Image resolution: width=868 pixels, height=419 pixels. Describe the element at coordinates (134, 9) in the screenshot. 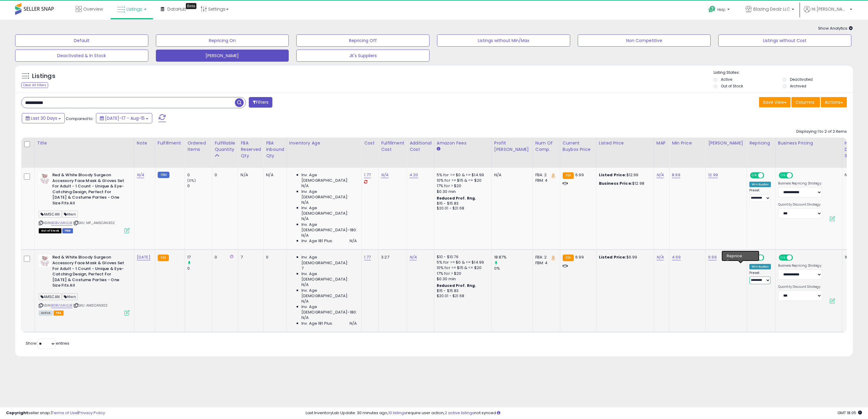

I see `span: Listings` at that location.